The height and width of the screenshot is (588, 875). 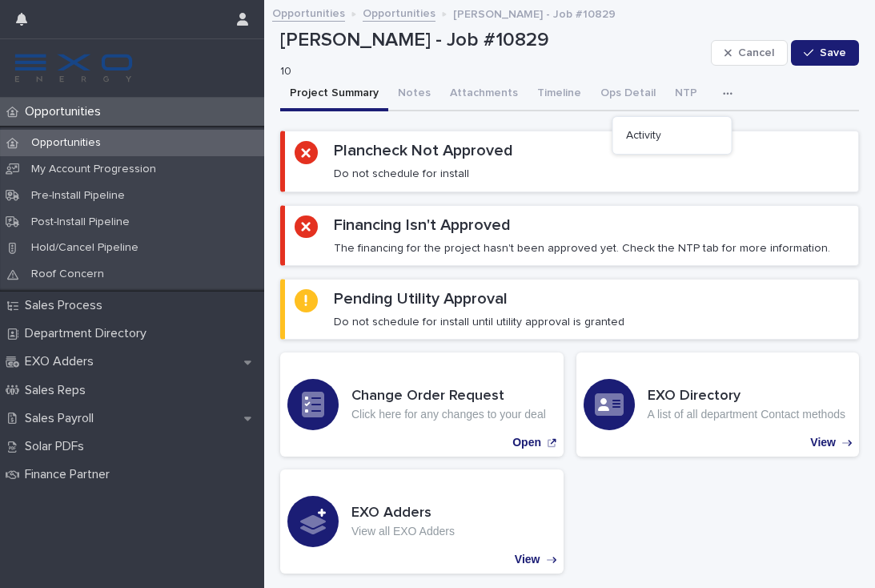 What do you see at coordinates (833, 52) in the screenshot?
I see `span: Save` at bounding box center [833, 52].